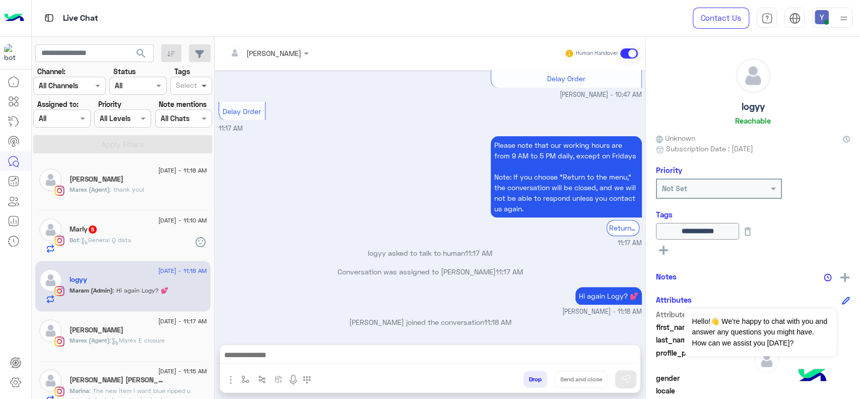  Describe the element at coordinates (623, 227) in the screenshot. I see `div: Return to main menu` at that location.